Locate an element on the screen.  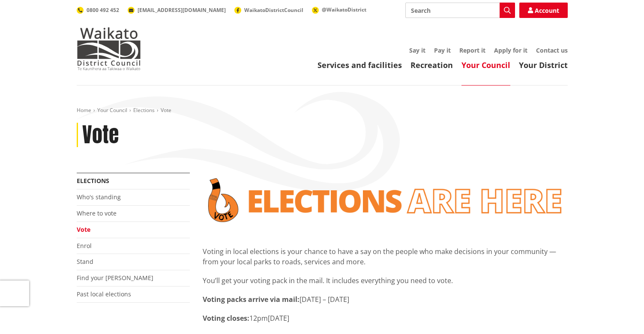
span: WaikatoDistrictCouncil is located at coordinates (274, 10).